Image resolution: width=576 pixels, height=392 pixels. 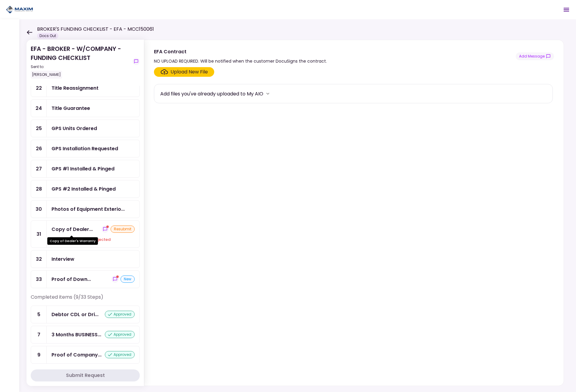 What do you see at coordinates (39, 128) in the screenshot?
I see `div: 25` at bounding box center [39, 128].